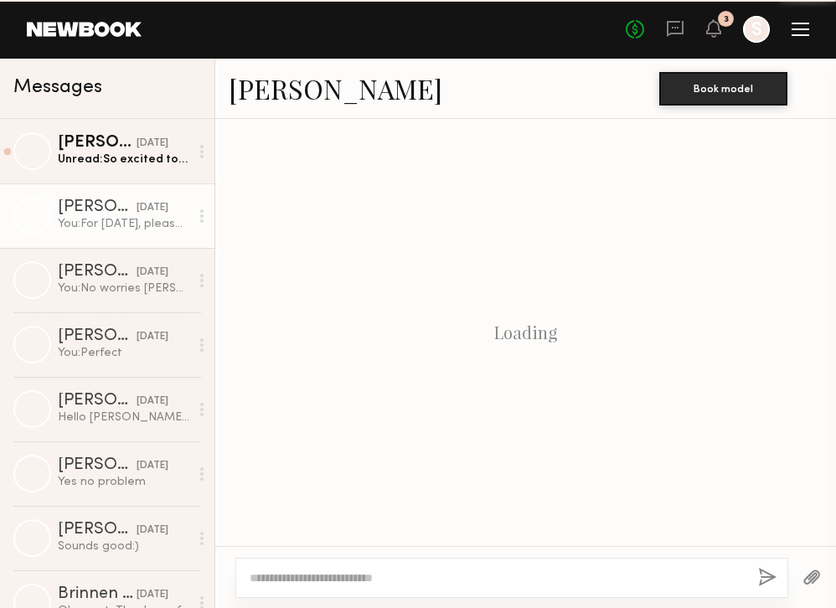 The image size is (836, 608). Describe the element at coordinates (123, 481) in the screenshot. I see `div: Yes no problem` at that location.